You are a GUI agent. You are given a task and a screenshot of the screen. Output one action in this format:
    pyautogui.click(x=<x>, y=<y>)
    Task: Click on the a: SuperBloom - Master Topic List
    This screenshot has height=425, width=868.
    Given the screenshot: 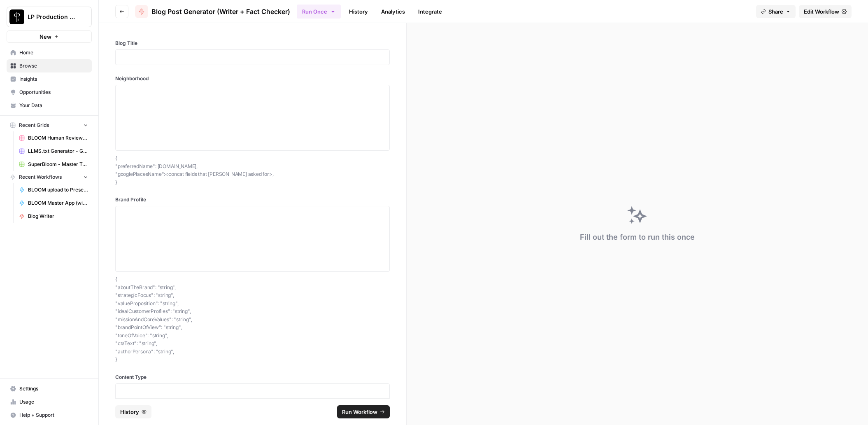 What is the action you would take?
    pyautogui.click(x=54, y=164)
    